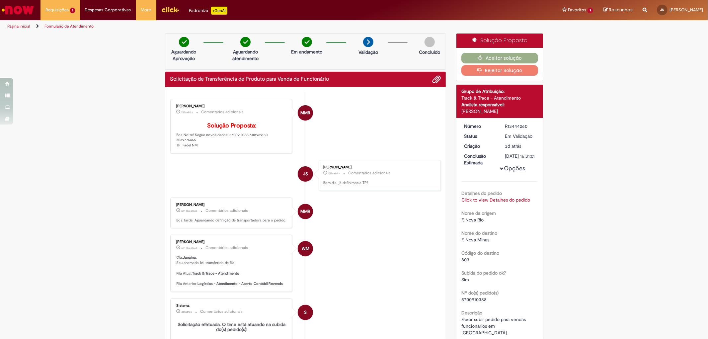 This screenshot has height=339, width=708. I want to click on div: Track & Trace - Atendimento, so click(499, 98).